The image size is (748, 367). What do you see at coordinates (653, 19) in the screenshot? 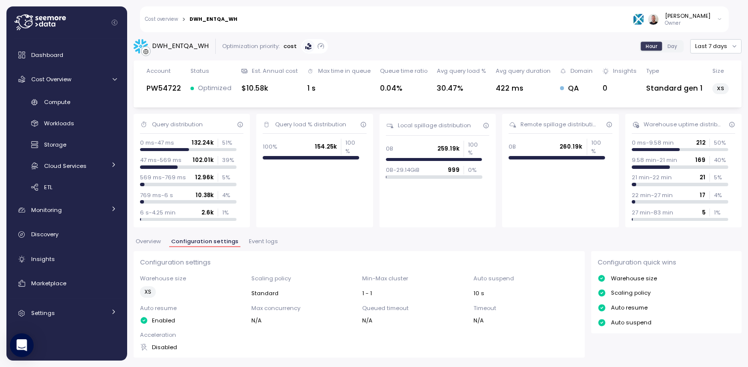
I see `img: ACg8ocLvvornSZte8hykj4Ql_Uo4KADYwCbdhP6l2wzgeKKnI41QWxw=s96-c` at bounding box center [653, 19].